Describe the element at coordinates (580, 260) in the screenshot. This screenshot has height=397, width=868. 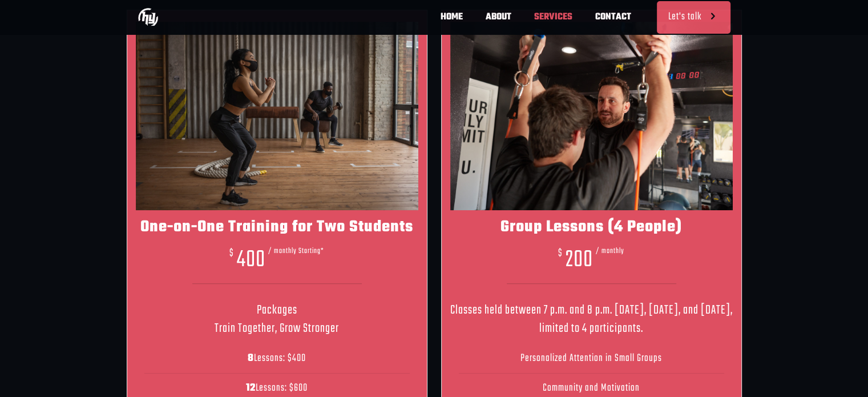
I see `span: 200` at that location.